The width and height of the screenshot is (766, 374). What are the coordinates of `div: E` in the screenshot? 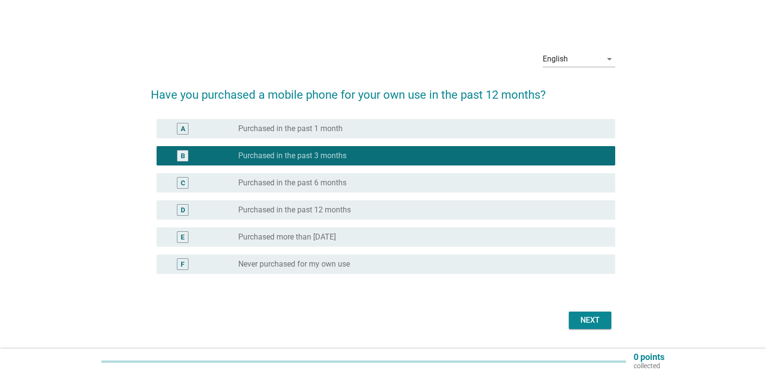 It's located at (183, 237).